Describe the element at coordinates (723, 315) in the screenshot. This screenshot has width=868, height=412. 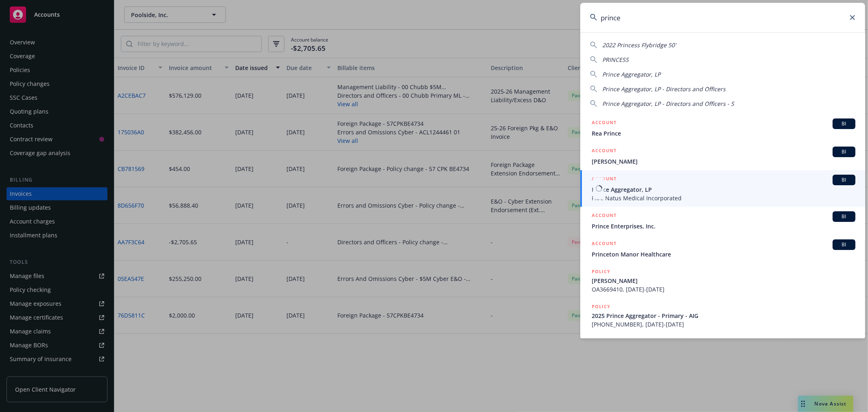
I see `span: 2025 Prince Aggregator - Primary - AIG` at that location.